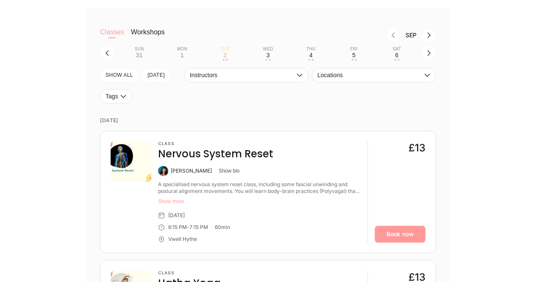  What do you see at coordinates (182, 49) in the screenshot?
I see `div: Mon` at bounding box center [182, 49].